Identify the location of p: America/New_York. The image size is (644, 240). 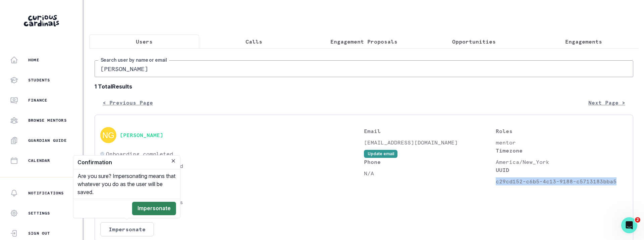
(562, 162).